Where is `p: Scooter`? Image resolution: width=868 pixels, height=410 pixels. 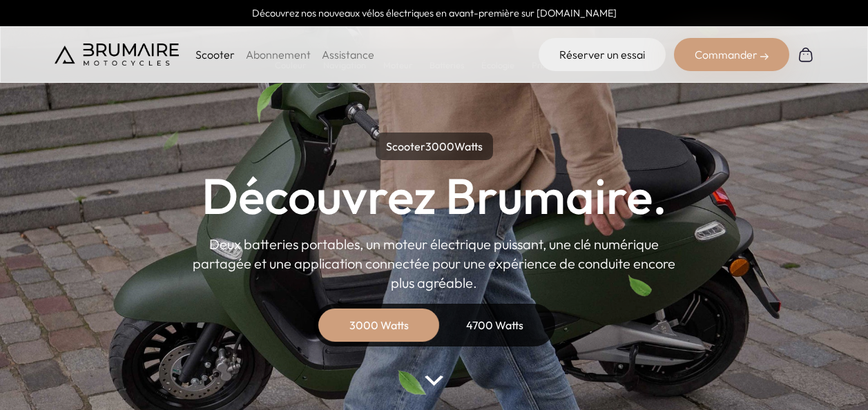
p: Scooter is located at coordinates (215, 55).